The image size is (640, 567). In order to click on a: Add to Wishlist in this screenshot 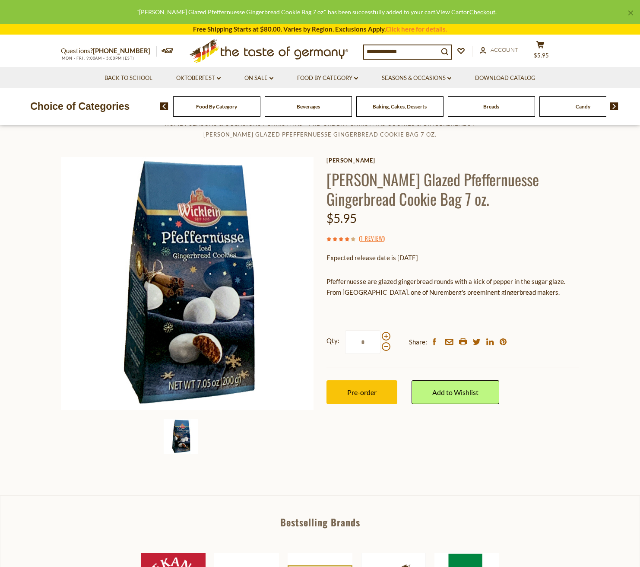, I will do `click(455, 392)`.